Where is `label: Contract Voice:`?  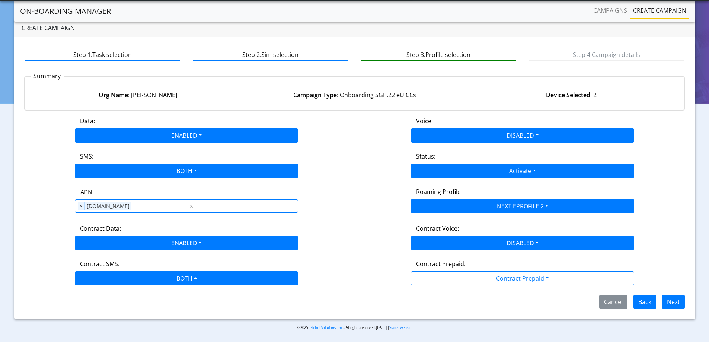 label: Contract Voice: is located at coordinates (437, 229).